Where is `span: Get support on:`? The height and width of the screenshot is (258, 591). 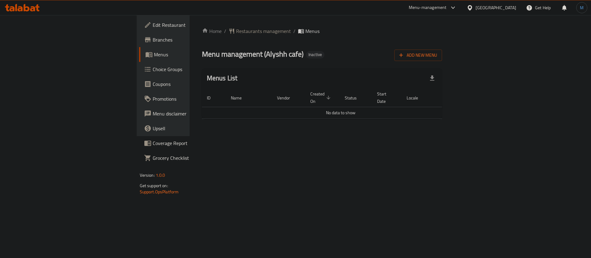
span: Get support on: is located at coordinates (154, 186).